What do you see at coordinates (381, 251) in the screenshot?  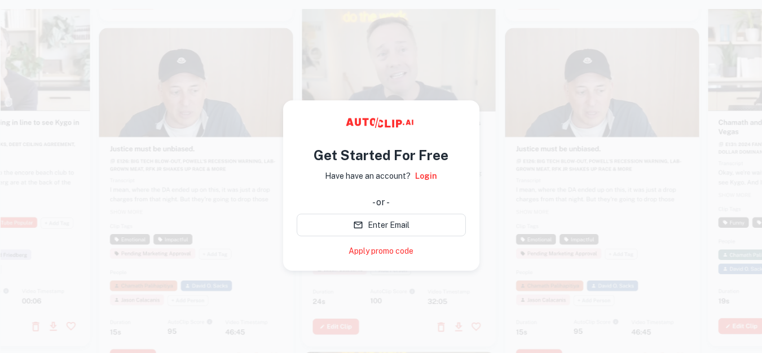 I see `a: Apply promo code` at bounding box center [381, 251].